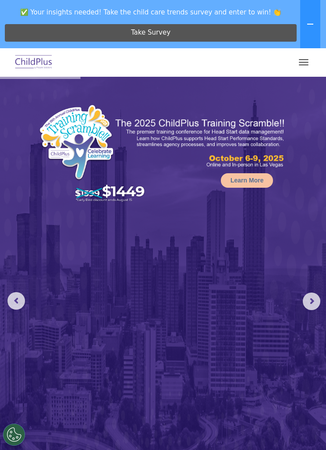 The height and width of the screenshot is (450, 326). I want to click on a: Take Survey, so click(151, 33).